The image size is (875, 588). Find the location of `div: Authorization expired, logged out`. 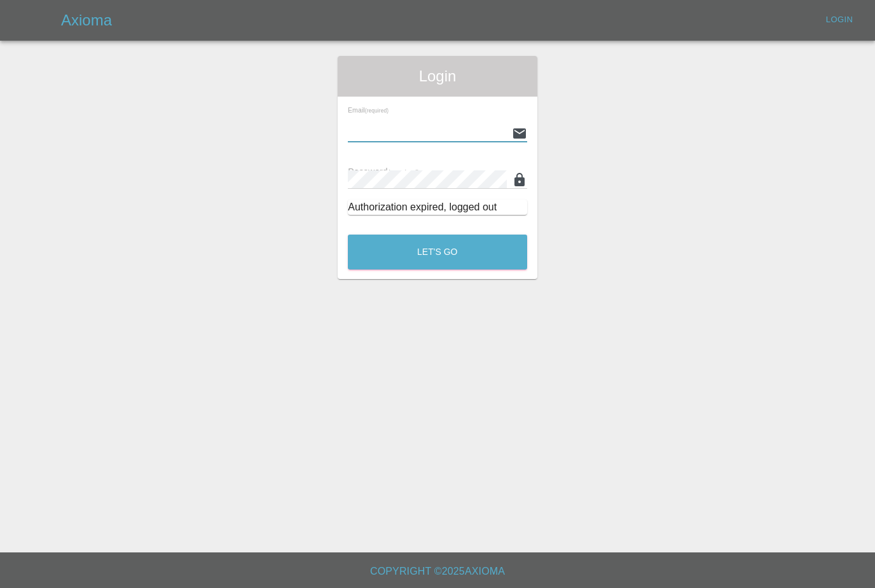

div: Authorization expired, logged out is located at coordinates (437, 207).